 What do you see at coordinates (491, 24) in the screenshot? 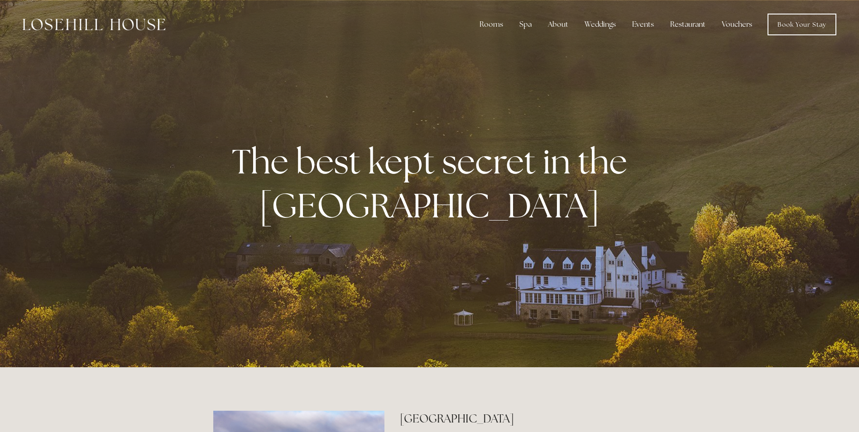
I see `div: Rooms` at bounding box center [491, 24].